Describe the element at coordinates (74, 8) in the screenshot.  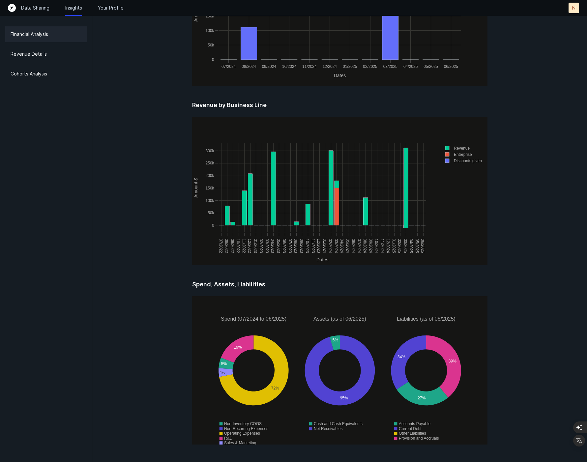
I see `p: Insights` at that location.